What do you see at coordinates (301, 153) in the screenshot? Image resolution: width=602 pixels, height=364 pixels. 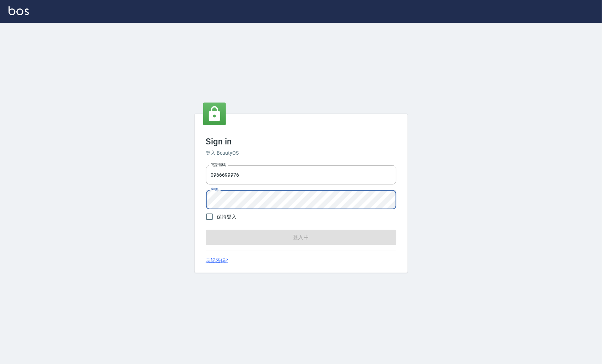 I see `h6: 登入 BeautyOS` at bounding box center [301, 153].